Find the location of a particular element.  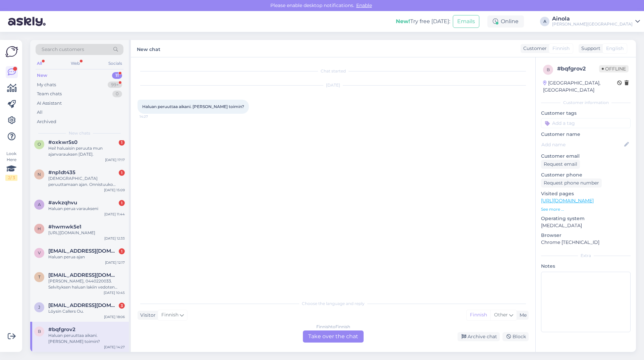

input: Add name is located at coordinates (582, 145).